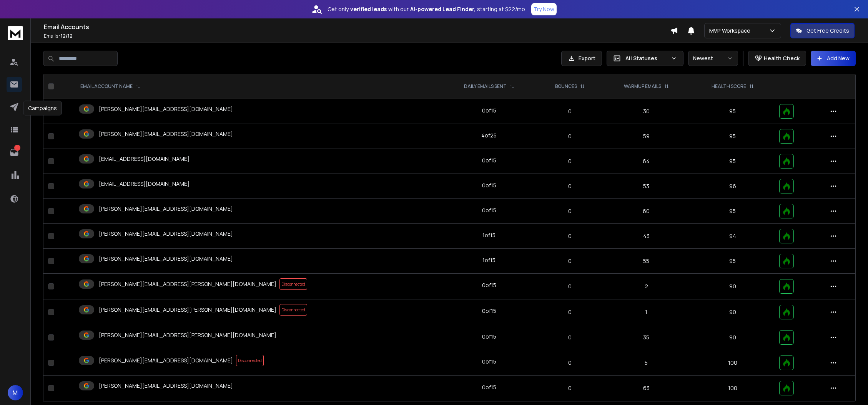  What do you see at coordinates (443, 9) in the screenshot?
I see `strong: AI-powered Lead Finder,` at bounding box center [443, 9].